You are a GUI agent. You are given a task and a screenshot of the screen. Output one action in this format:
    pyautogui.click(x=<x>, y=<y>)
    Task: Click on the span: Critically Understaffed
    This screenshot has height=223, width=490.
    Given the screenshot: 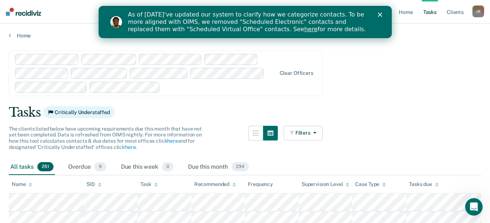 What is the action you would take?
    pyautogui.click(x=79, y=112)
    